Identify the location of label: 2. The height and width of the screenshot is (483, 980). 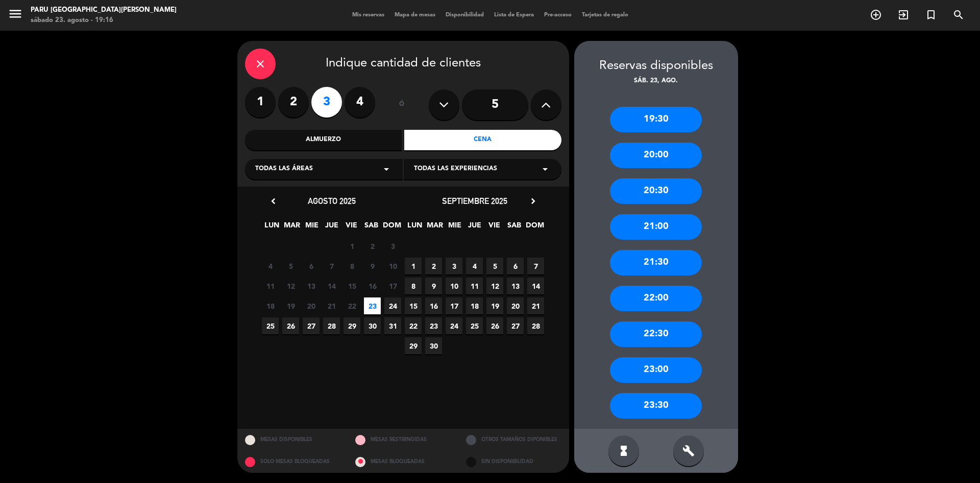
(293, 102).